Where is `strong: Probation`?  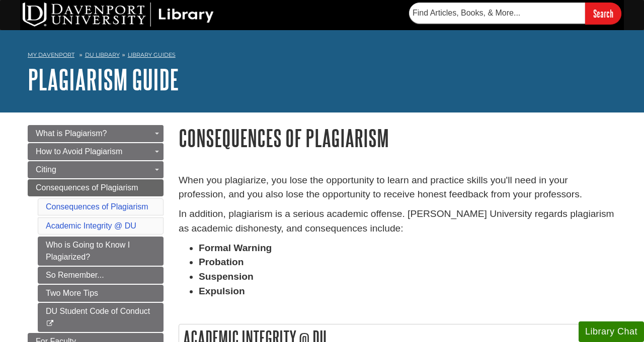 strong: Probation is located at coordinates (221, 262).